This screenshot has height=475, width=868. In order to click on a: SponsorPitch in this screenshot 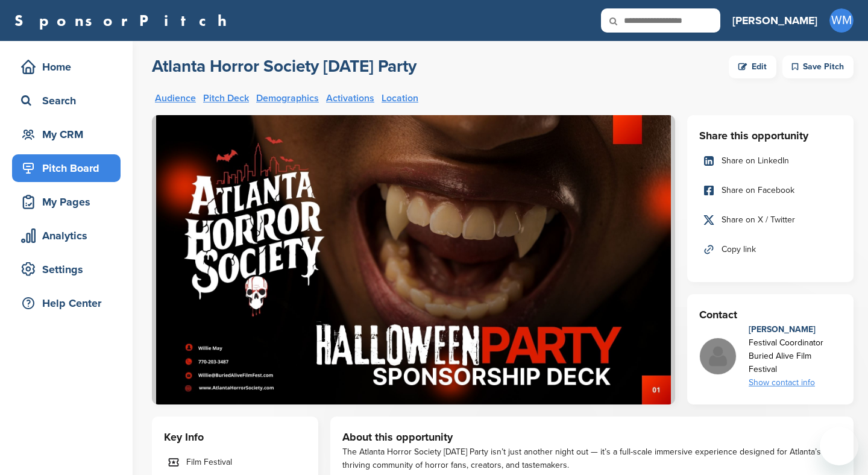, I will do `click(124, 20)`.